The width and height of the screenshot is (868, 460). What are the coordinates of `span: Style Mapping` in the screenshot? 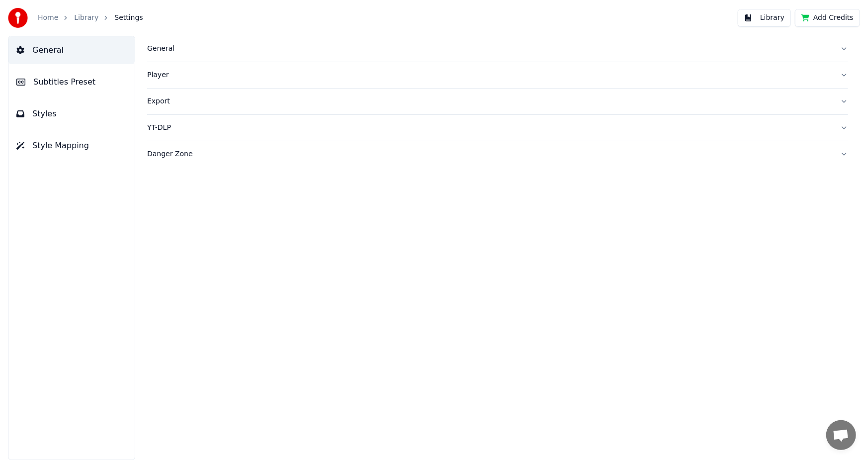 It's located at (60, 146).